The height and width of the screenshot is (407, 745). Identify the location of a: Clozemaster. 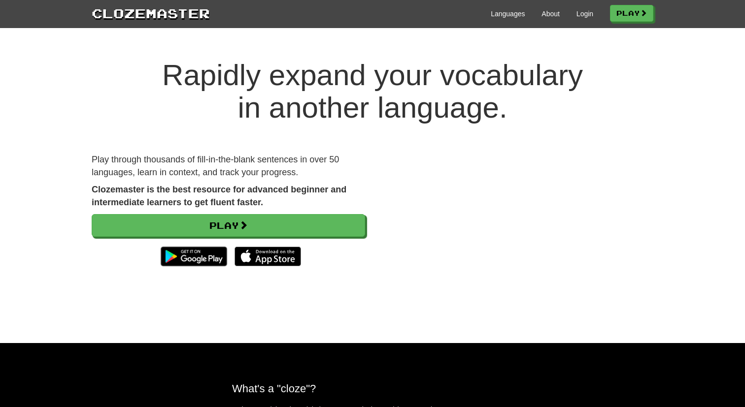
(151, 13).